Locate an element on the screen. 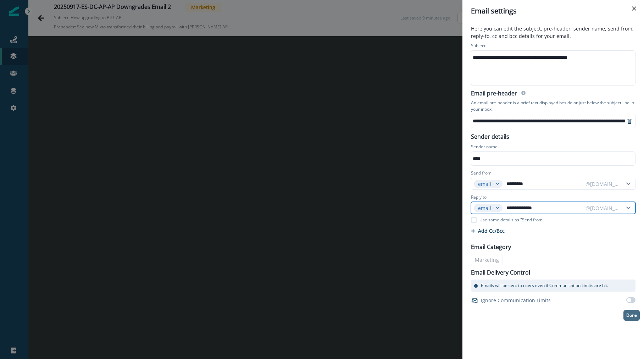  p: Sender details is located at coordinates (490, 136).